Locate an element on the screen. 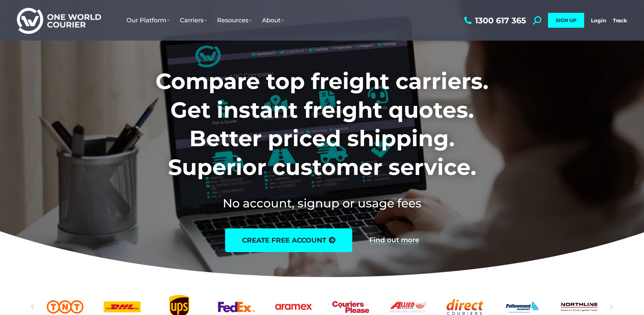 This screenshot has width=644, height=315. span: Our Platform is located at coordinates (148, 20).